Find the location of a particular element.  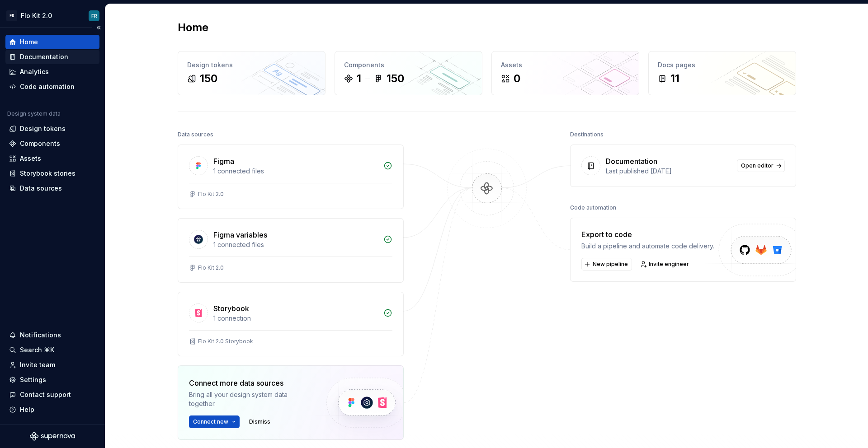

button: Collapse sidebar is located at coordinates (98, 27).